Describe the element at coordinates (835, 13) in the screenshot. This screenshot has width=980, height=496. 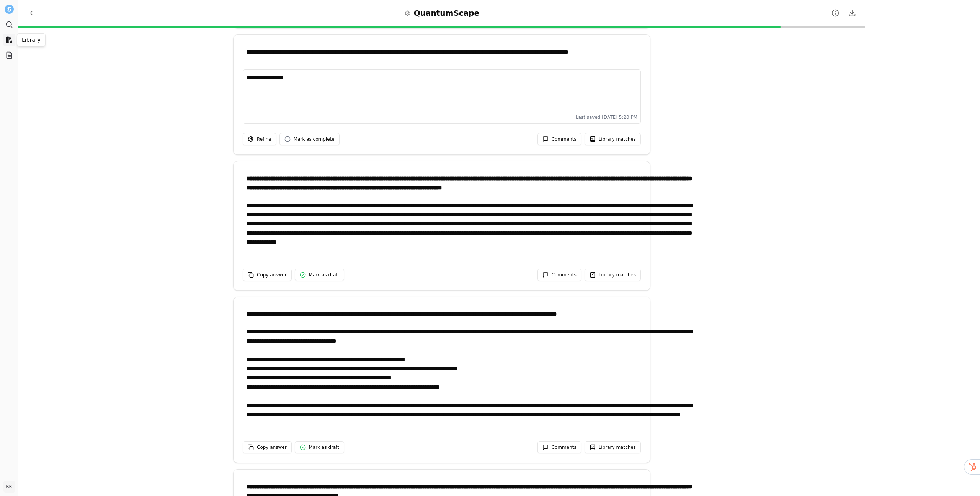
I see `button: Project details` at that location.